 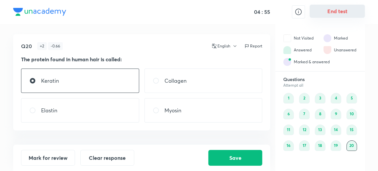 What do you see at coordinates (341, 38) in the screenshot?
I see `div: Marked` at bounding box center [341, 38].